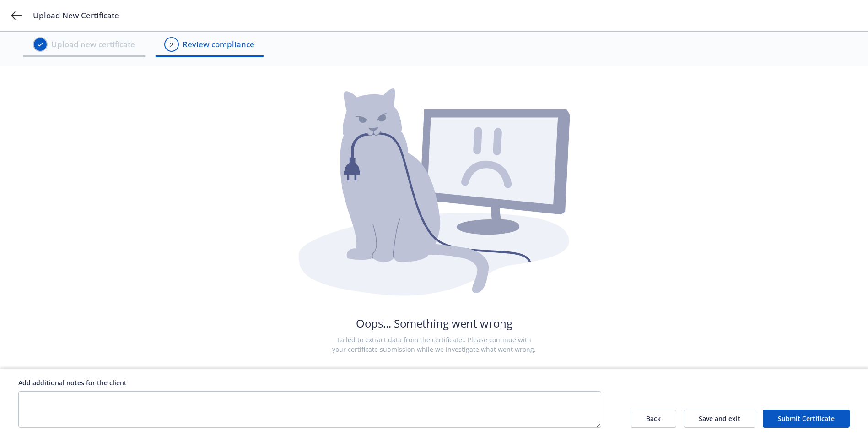 The width and height of the screenshot is (868, 437). I want to click on h2: Oops... Something went wrong, so click(434, 323).